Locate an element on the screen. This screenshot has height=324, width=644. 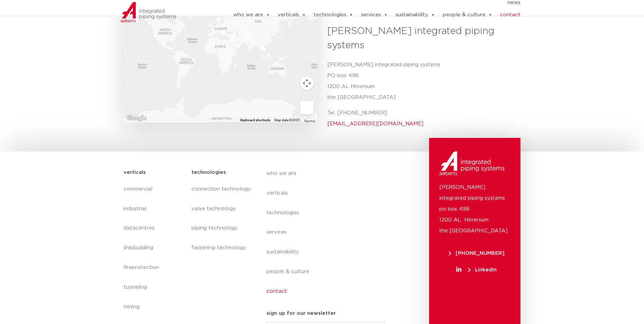
h5: verticals is located at coordinates (134, 172).